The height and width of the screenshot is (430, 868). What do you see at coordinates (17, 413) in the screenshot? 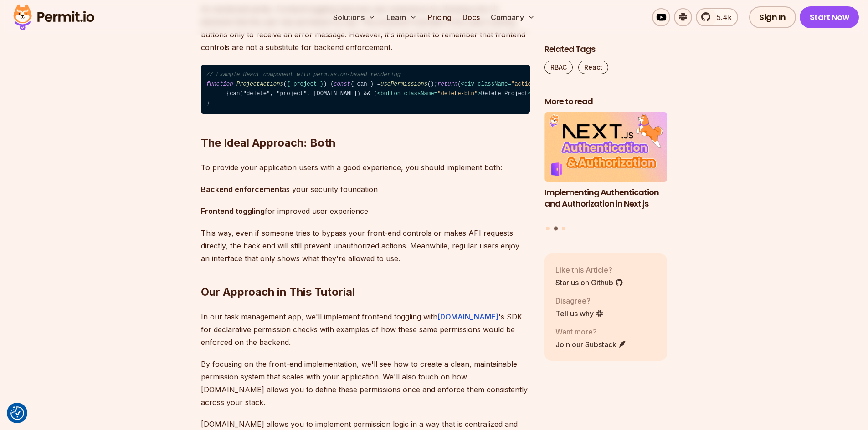
I see `img: Revisit consent button` at bounding box center [17, 413].